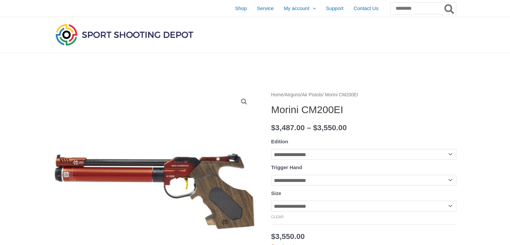 This screenshot has width=510, height=245. What do you see at coordinates (125, 35) in the screenshot?
I see `img: Sport Shooting Depot` at bounding box center [125, 35].